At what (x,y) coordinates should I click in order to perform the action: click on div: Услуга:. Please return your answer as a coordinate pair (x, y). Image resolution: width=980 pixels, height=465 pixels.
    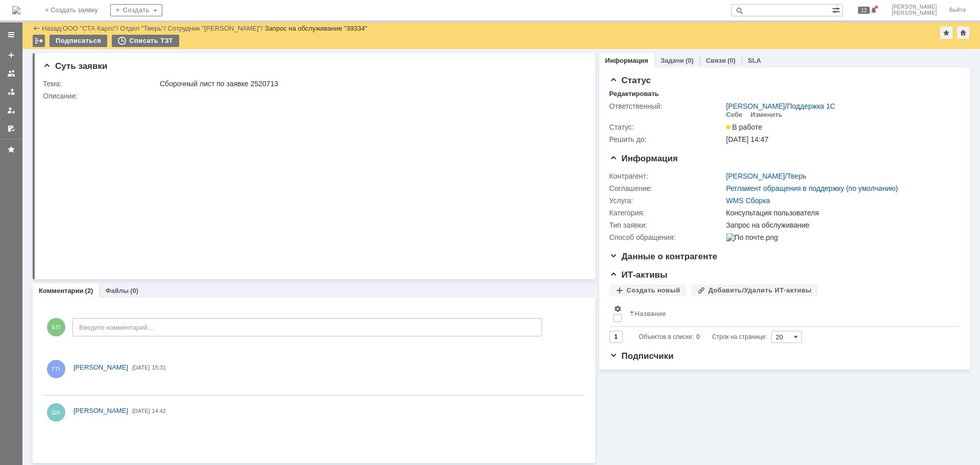
    Looking at the image, I should click on (666, 201).